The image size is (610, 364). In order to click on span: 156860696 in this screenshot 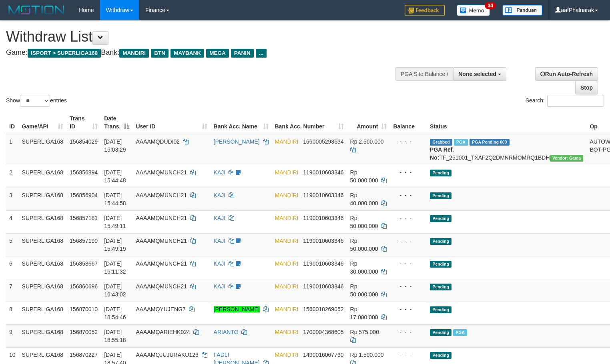, I will do `click(84, 287)`.